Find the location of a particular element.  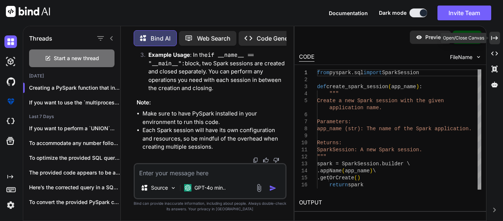

div: 16 is located at coordinates (303, 185).